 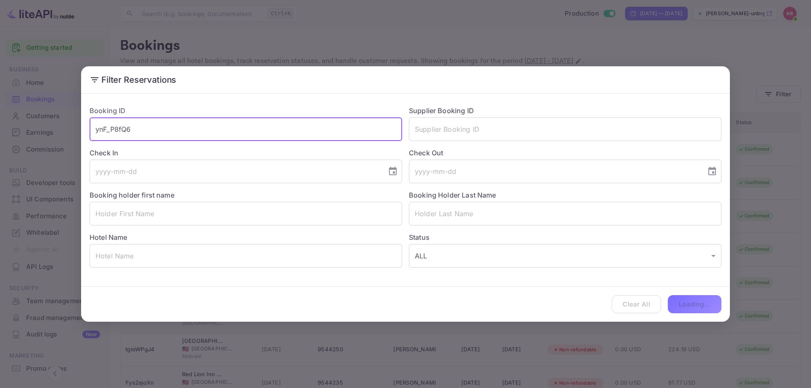 I want to click on input: Hotel Name, so click(x=246, y=256).